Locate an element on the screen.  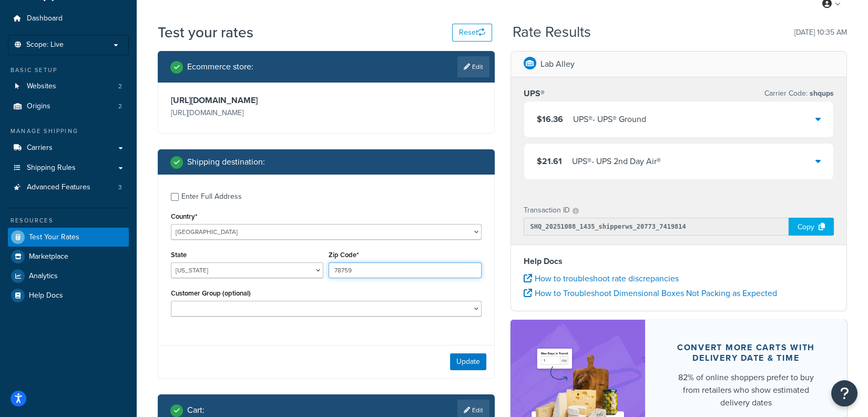
a: Edit is located at coordinates (473, 67).